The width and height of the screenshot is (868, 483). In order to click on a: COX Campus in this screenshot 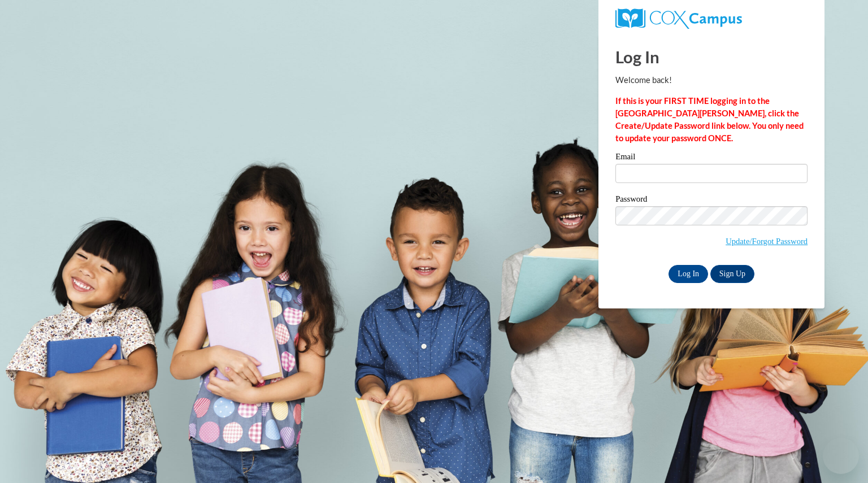, I will do `click(712, 19)`.